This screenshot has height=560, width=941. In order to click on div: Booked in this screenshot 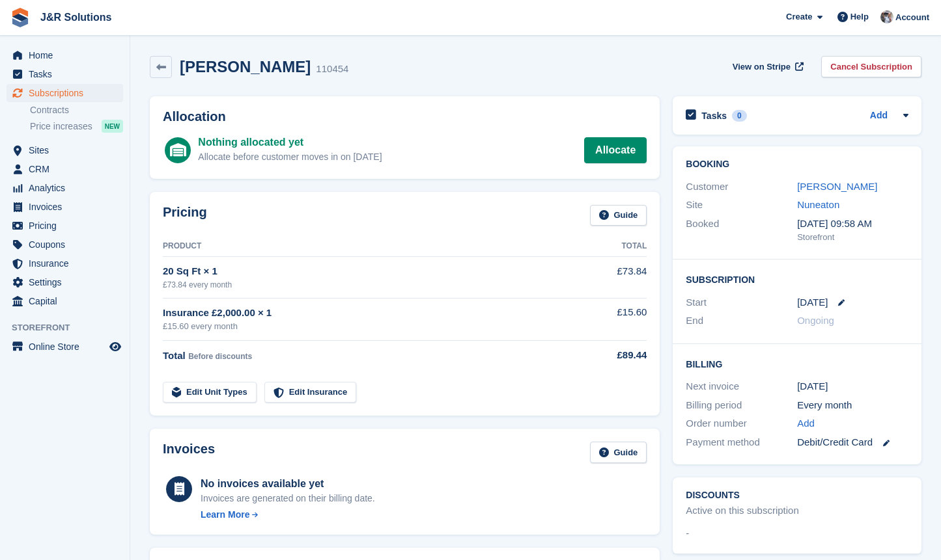, I will do `click(740, 230)`.